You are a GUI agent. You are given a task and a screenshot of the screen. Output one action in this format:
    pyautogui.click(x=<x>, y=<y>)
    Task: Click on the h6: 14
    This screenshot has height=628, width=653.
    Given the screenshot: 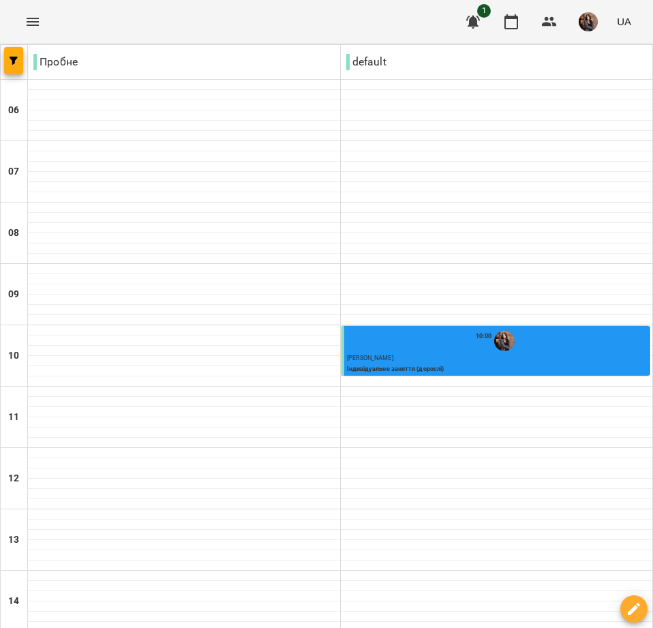 What is the action you would take?
    pyautogui.click(x=14, y=601)
    